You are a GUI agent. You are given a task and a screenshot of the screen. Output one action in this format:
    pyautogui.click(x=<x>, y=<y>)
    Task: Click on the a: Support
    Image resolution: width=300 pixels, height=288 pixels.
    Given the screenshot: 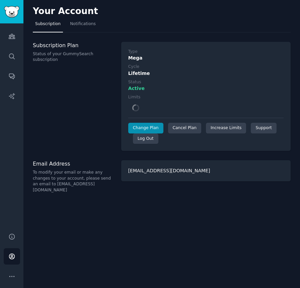 What is the action you would take?
    pyautogui.click(x=263, y=128)
    